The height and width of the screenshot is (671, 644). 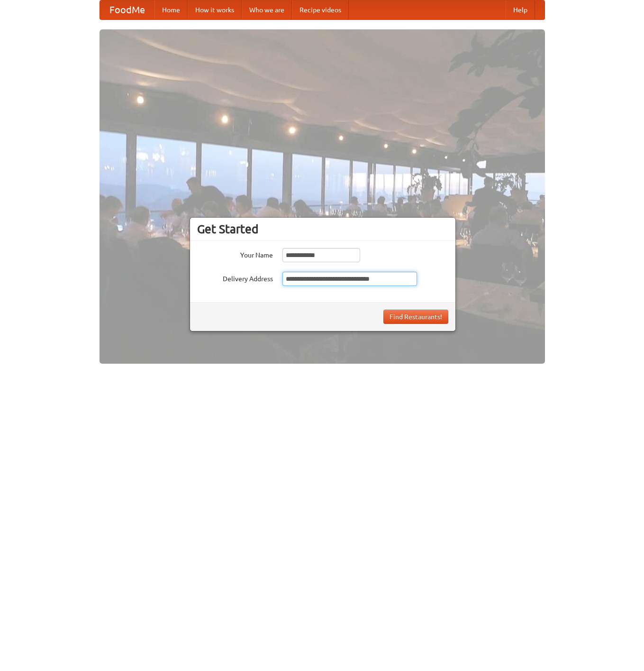 What do you see at coordinates (416, 317) in the screenshot?
I see `button: Find Restaurants!` at bounding box center [416, 317].